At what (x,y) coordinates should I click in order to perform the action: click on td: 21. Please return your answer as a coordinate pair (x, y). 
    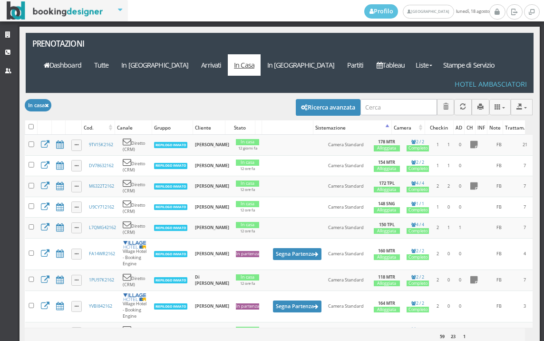
    Looking at the image, I should click on (525, 145).